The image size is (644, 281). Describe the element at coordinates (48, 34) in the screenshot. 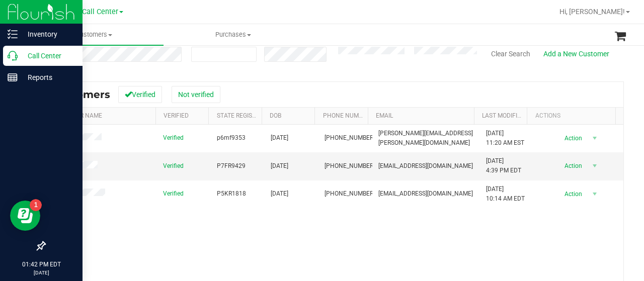

I see `p: Inventory` at that location.